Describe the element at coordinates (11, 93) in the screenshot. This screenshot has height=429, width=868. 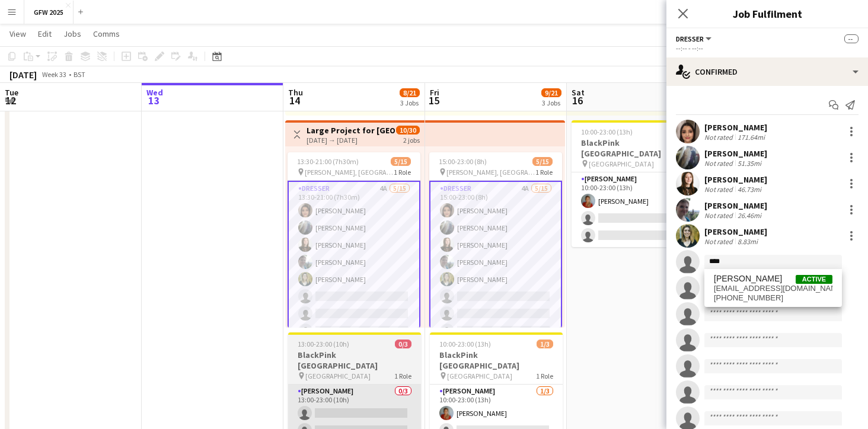
I see `span: Tue` at that location.